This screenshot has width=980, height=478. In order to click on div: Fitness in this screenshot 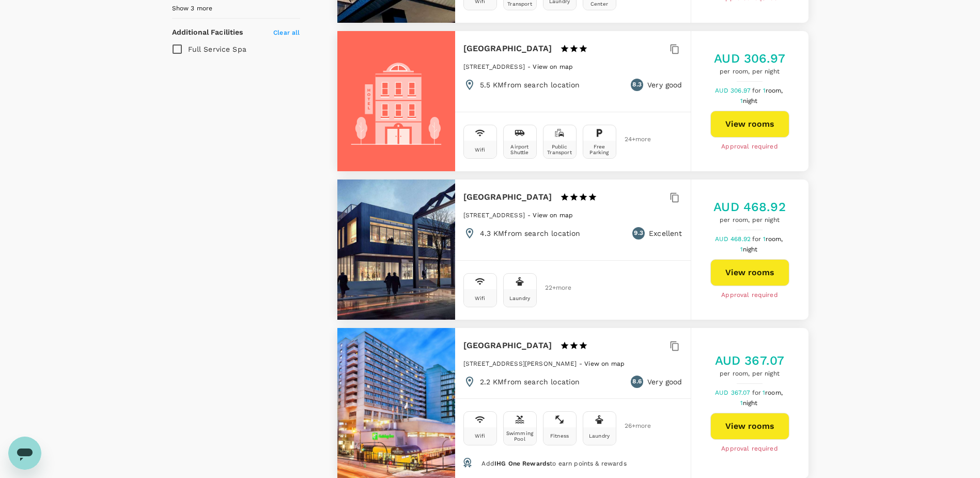, I will do `click(560, 435)`.